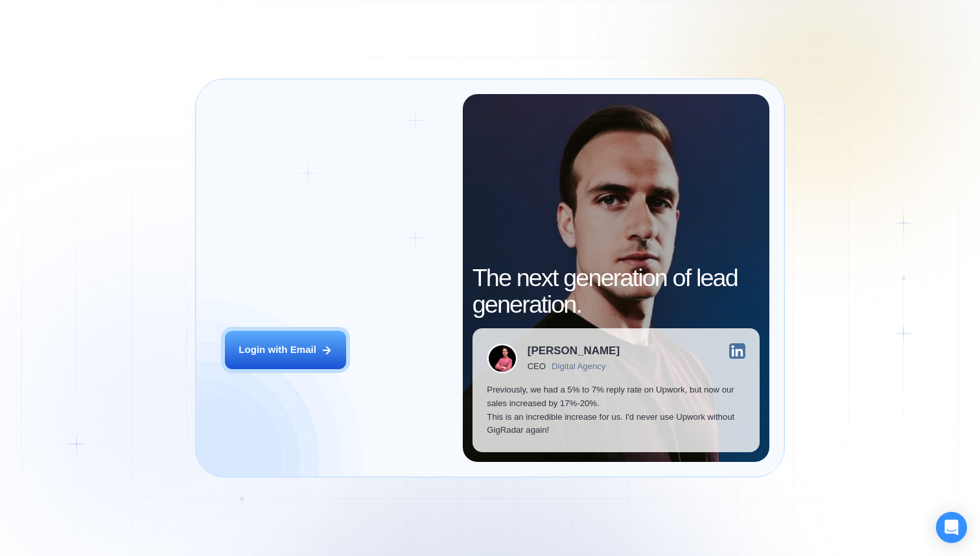  What do you see at coordinates (615, 409) in the screenshot?
I see `p: Previously, we had a 5% to 7% reply rate on Upwork, but now our sales increased by 17%-20%. This ...` at bounding box center [615, 409].